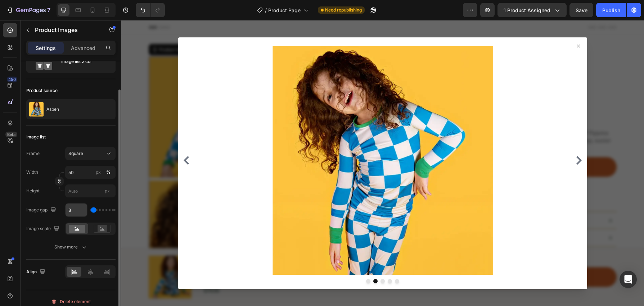  What do you see at coordinates (11, 135) in the screenshot?
I see `div: Beta` at bounding box center [11, 135].